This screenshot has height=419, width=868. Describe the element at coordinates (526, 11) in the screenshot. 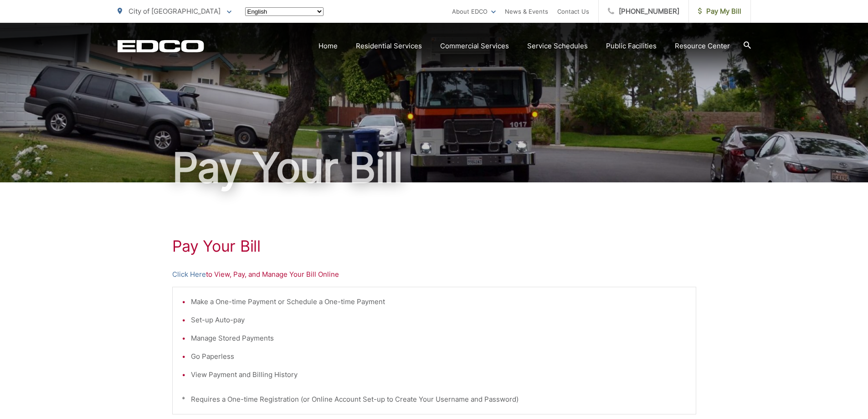

I see `a: News & Events` at that location.